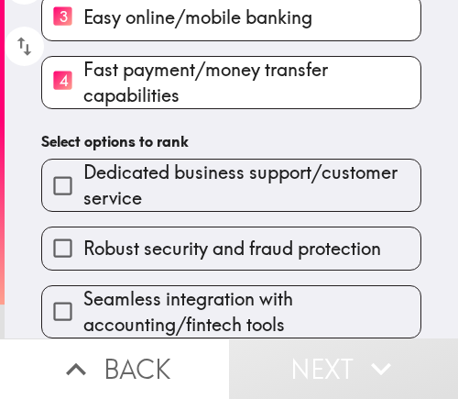  What do you see at coordinates (232, 248) in the screenshot?
I see `span: Robust security and fraud protection` at bounding box center [232, 248].